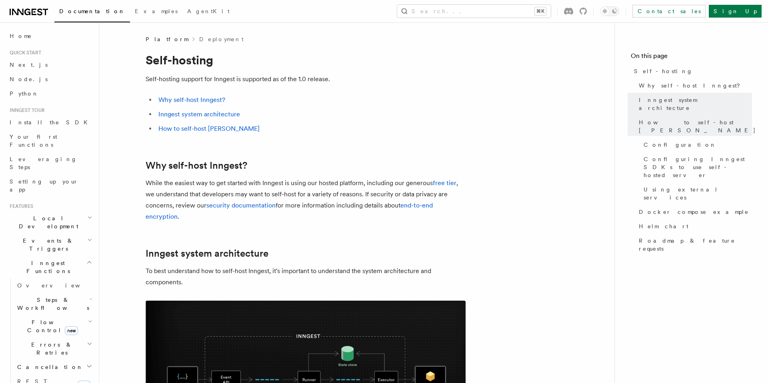  Describe the element at coordinates (52, 304) in the screenshot. I see `span: Steps & Workflows` at that location.